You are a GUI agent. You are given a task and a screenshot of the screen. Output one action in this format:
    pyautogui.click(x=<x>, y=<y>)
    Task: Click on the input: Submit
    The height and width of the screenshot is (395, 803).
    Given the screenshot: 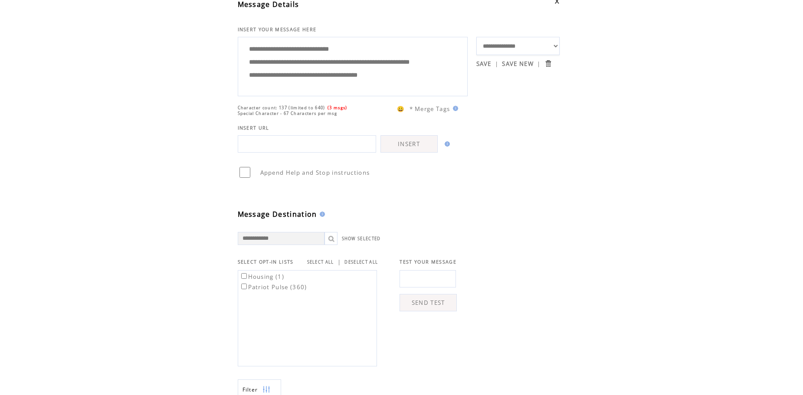 What is the action you would take?
    pyautogui.click(x=548, y=63)
    